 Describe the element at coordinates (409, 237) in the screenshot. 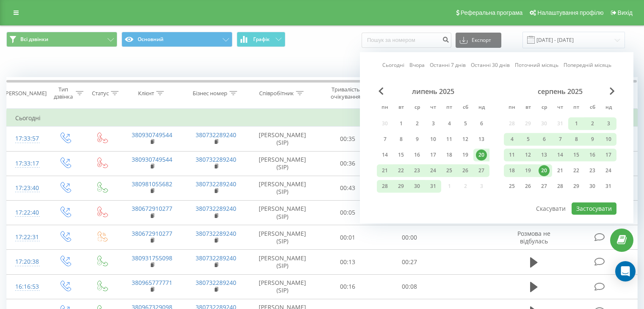

I see `td: 00:00` at that location.